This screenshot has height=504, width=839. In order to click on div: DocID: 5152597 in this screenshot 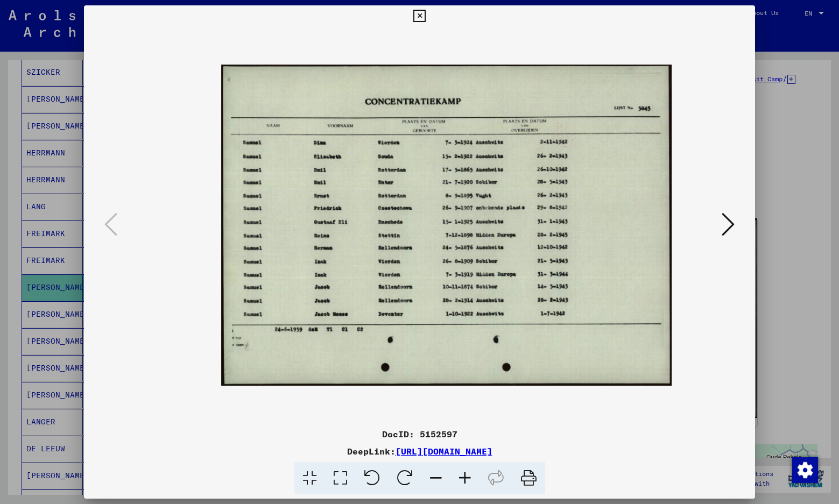, I will do `click(419, 434)`.